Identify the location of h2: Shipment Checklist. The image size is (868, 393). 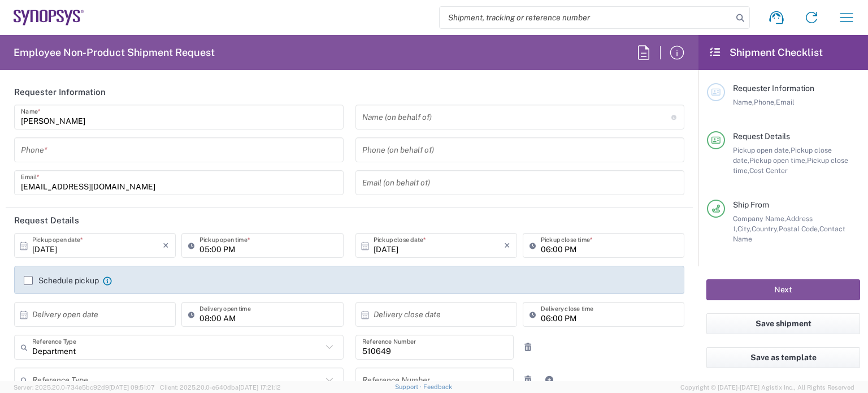
(765, 53).